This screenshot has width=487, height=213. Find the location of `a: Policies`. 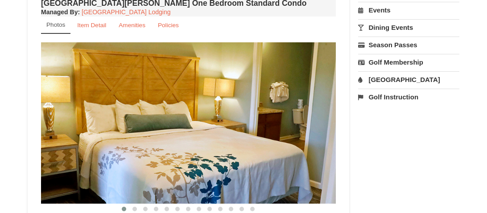

a: Policies is located at coordinates (168, 25).